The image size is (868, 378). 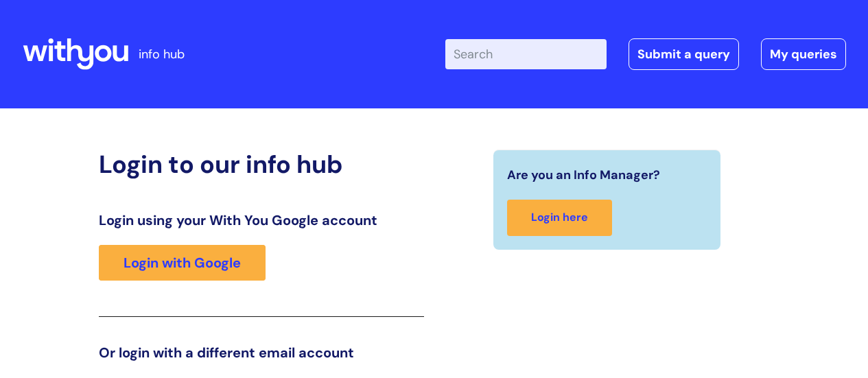 I want to click on p: info hub, so click(x=161, y=54).